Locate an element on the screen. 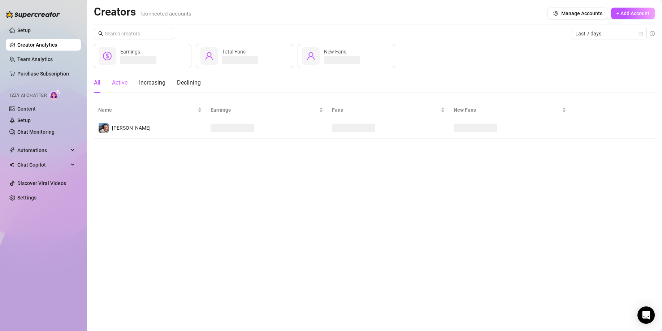 This screenshot has height=331, width=662. th: Earnings is located at coordinates (267, 110).